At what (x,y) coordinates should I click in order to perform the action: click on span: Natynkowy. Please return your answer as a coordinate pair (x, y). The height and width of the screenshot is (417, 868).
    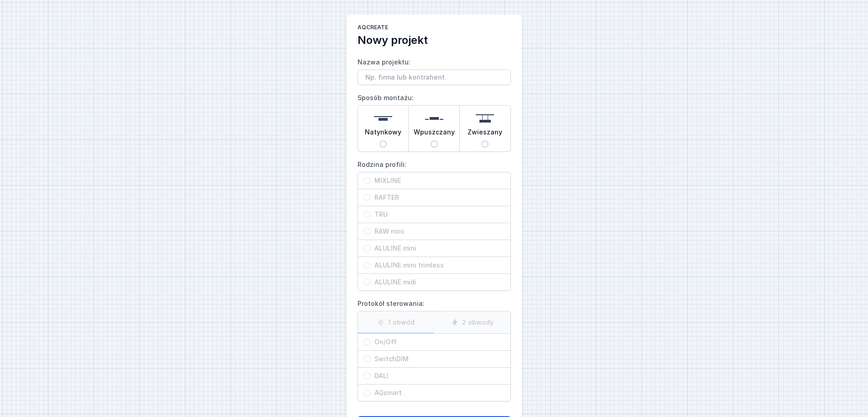
    Looking at the image, I should click on (383, 134).